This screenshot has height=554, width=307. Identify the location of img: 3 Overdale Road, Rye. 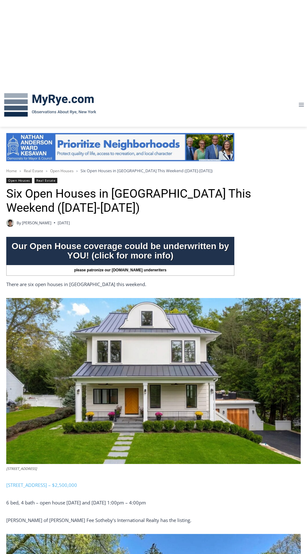
(154, 381).